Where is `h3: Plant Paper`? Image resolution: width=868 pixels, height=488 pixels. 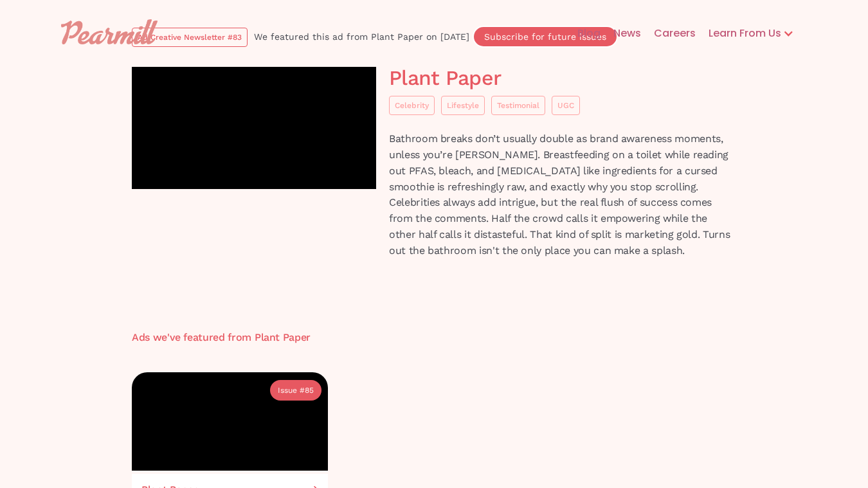 h3: Plant Paper is located at coordinates (282, 338).